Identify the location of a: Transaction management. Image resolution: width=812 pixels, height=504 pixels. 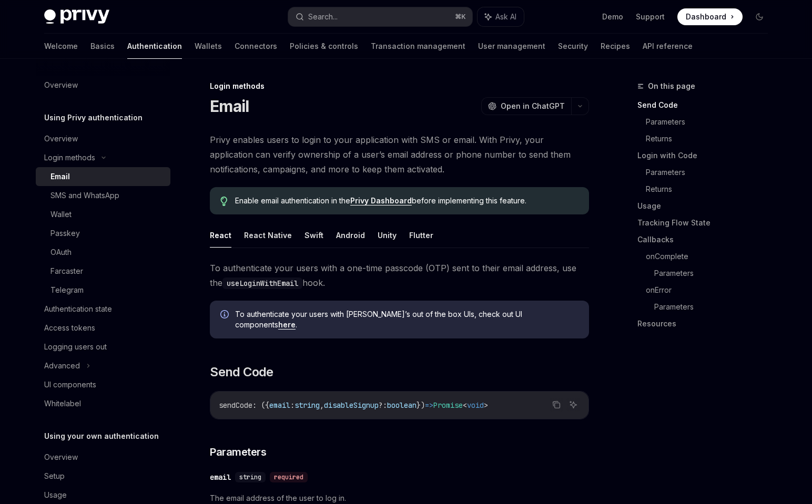
(418, 46).